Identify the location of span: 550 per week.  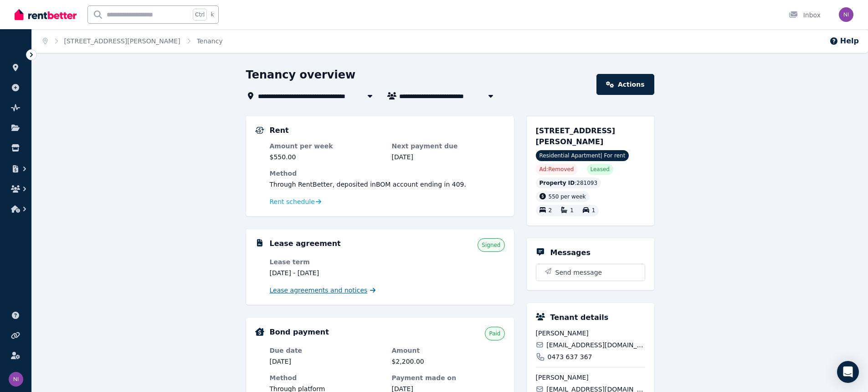
(567, 197).